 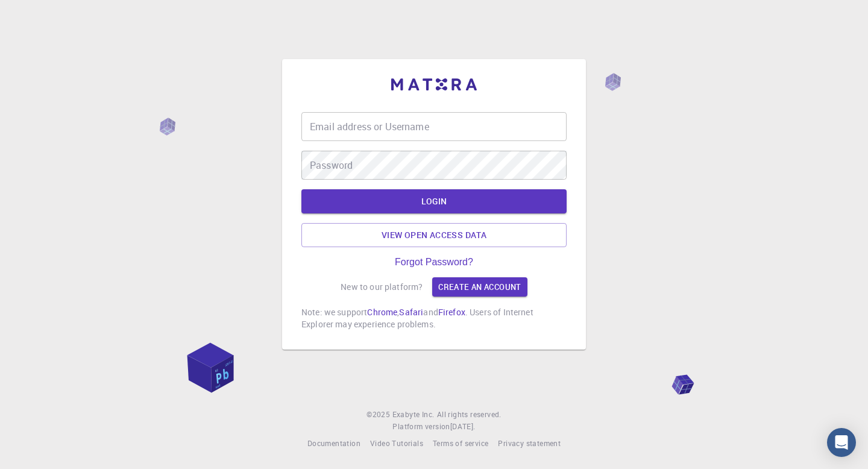 I want to click on p: Note: we support , and . Users of Internet Explorer may experience problems., so click(x=434, y=318).